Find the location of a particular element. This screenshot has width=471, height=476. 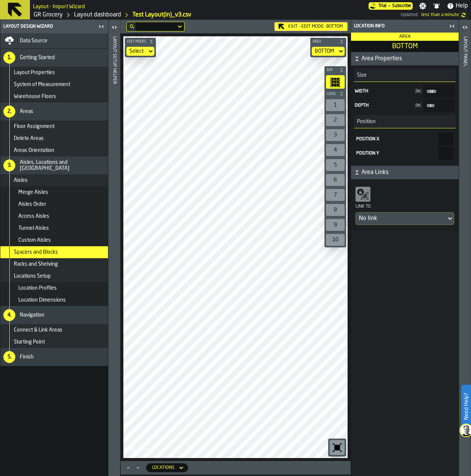

svg: Reset zoom and position is located at coordinates (338, 448).